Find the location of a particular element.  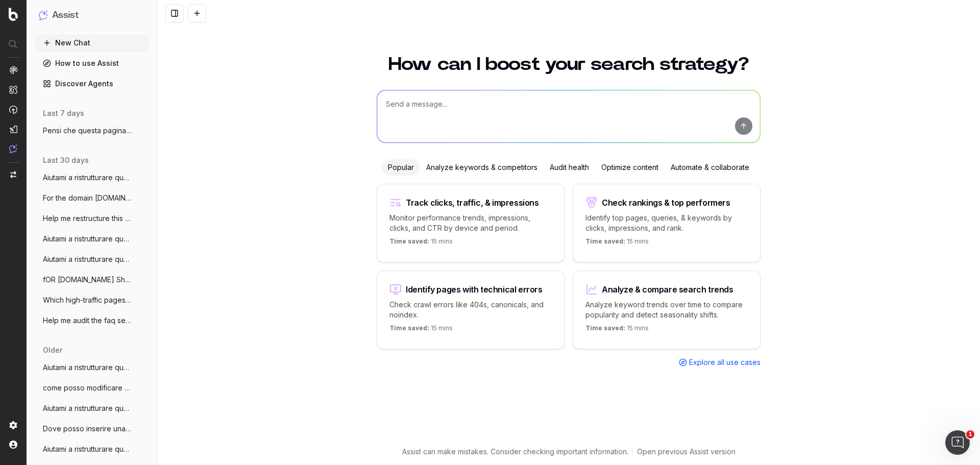

button: Help me audit the faq section of assicur is located at coordinates (92, 320).